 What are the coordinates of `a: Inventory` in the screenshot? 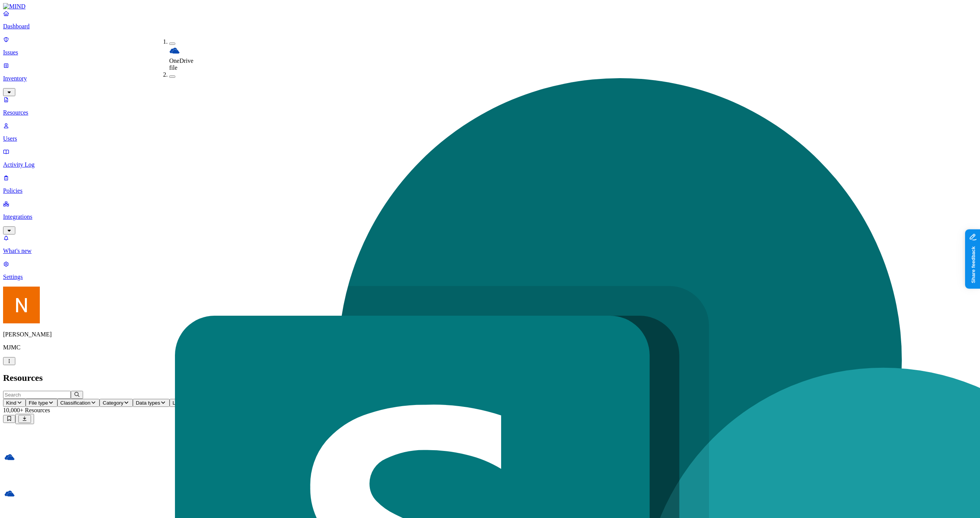 It's located at (490, 79).